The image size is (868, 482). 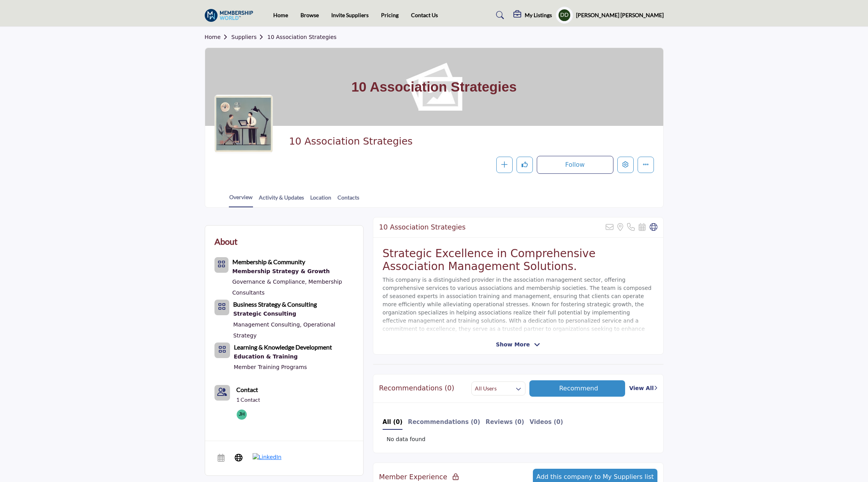 What do you see at coordinates (269, 281) in the screenshot?
I see `a: Governance & Compliance,` at bounding box center [269, 281].